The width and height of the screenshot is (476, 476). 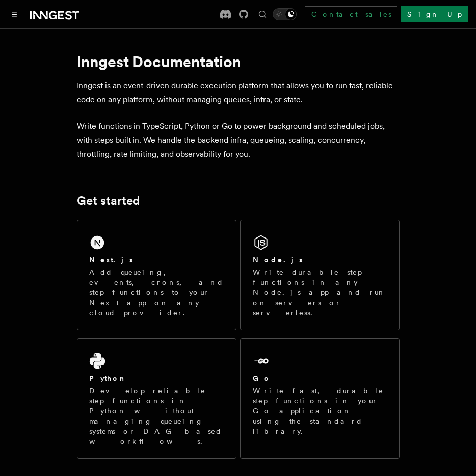 What do you see at coordinates (108, 378) in the screenshot?
I see `h2: Python` at bounding box center [108, 378].